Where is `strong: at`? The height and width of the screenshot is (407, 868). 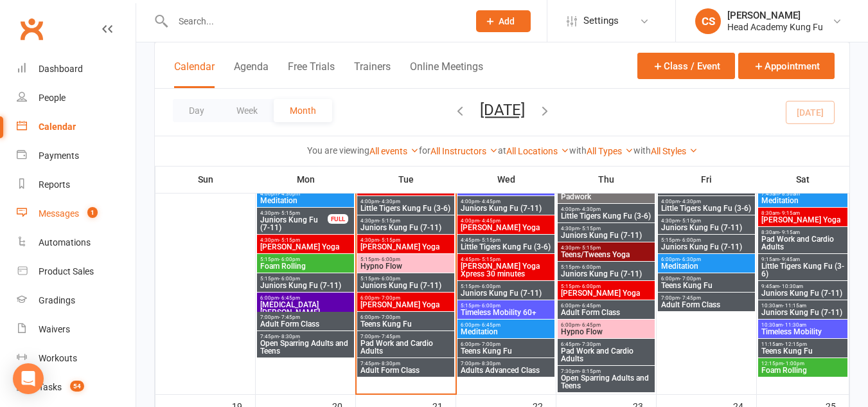
strong: at is located at coordinates (501, 150).